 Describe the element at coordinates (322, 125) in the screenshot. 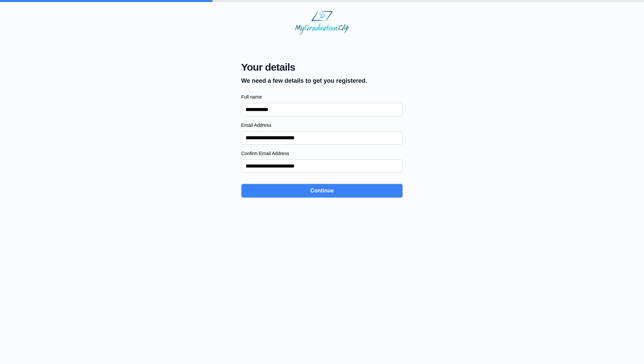

I see `label: Email Address` at that location.